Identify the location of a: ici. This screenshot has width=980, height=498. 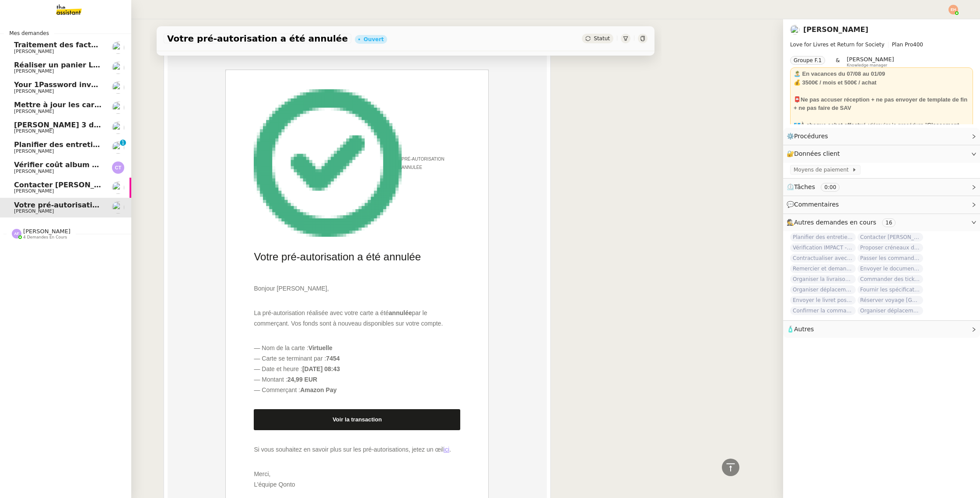
(446, 450).